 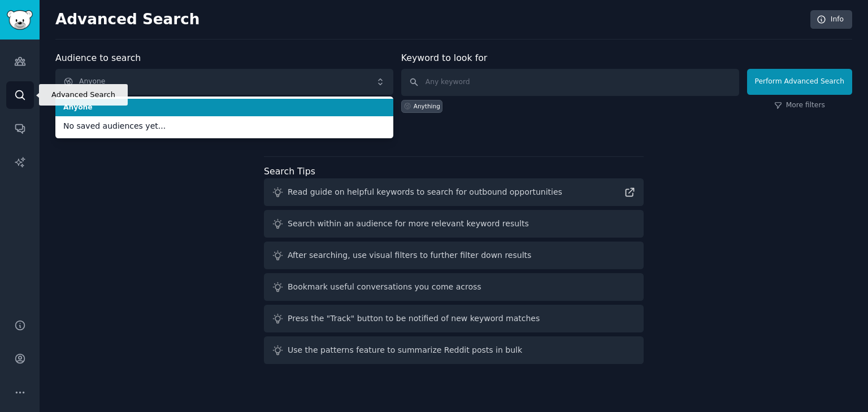 What do you see at coordinates (20, 20) in the screenshot?
I see `img: GummySearch logo` at bounding box center [20, 20].